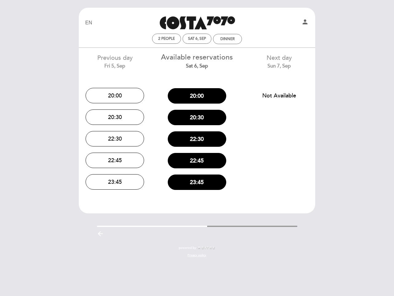 This screenshot has height=296, width=394. What do you see at coordinates (100, 233) in the screenshot?
I see `i: arrow_backward` at bounding box center [100, 233].